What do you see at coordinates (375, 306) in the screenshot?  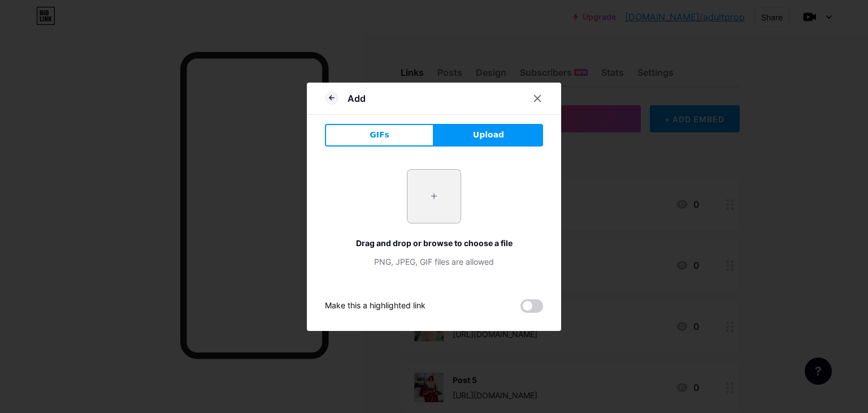 I see `div: Make this a highlighted link` at bounding box center [375, 306].